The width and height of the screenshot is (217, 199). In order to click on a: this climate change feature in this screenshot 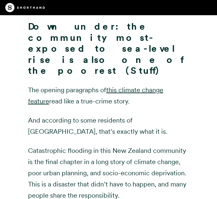, I will do `click(96, 96)`.